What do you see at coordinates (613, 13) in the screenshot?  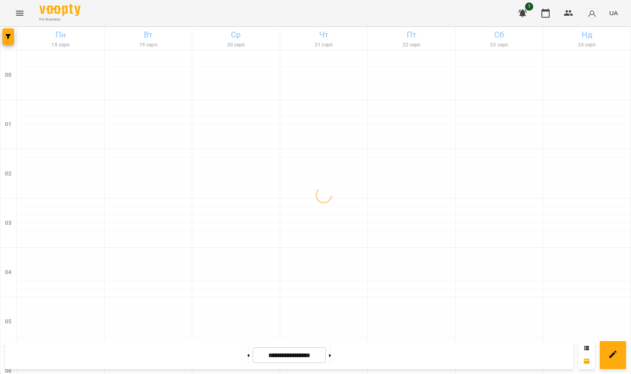 I see `span: UA` at bounding box center [613, 13].